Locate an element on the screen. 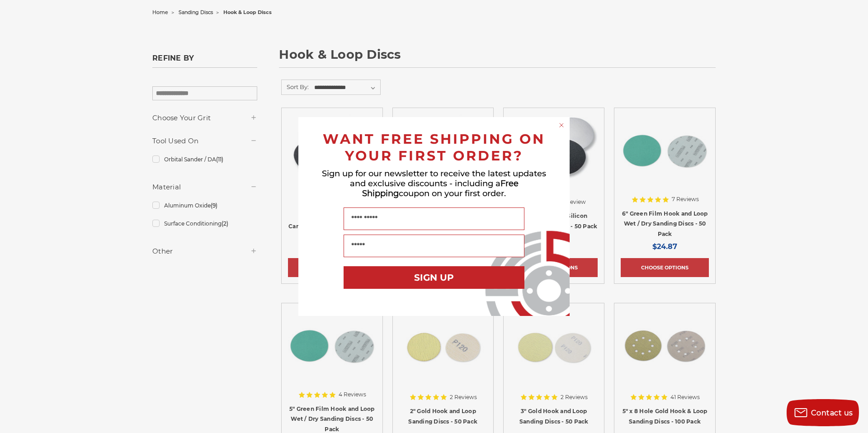 The height and width of the screenshot is (433, 868). span: WANT FREE SHIPPING ON YOUR FIRST ORDER? is located at coordinates (434, 147).